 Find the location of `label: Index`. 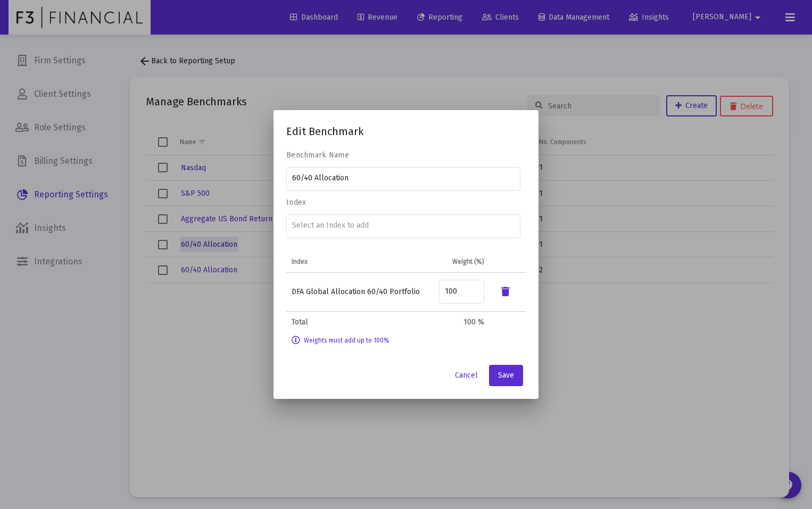

label: Index is located at coordinates (401, 202).